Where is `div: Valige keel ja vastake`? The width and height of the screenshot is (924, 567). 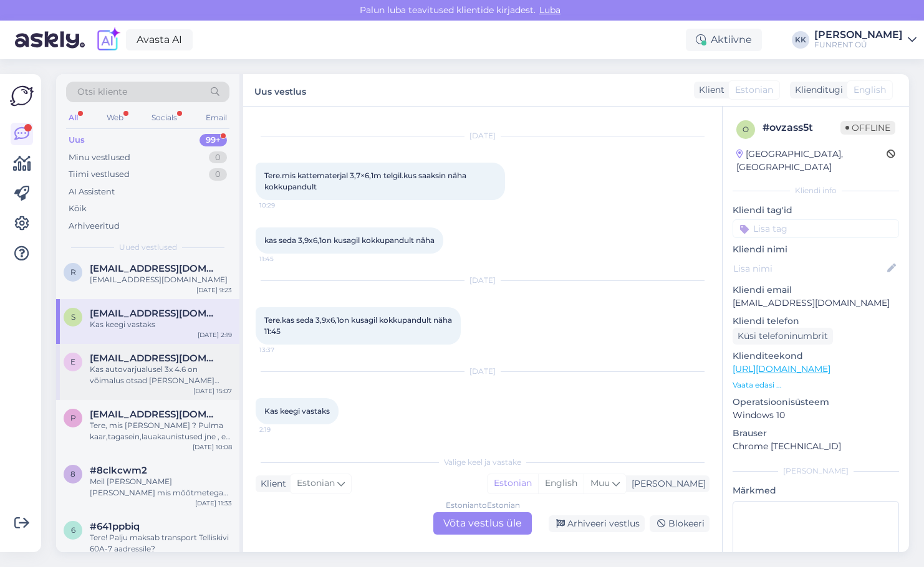
div: Valige keel ja vastake is located at coordinates (483, 463).